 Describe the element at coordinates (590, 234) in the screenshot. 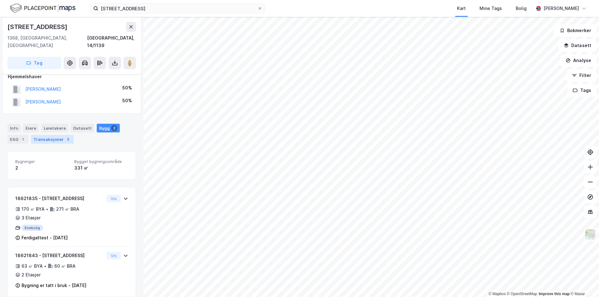

I see `img: Z` at that location.